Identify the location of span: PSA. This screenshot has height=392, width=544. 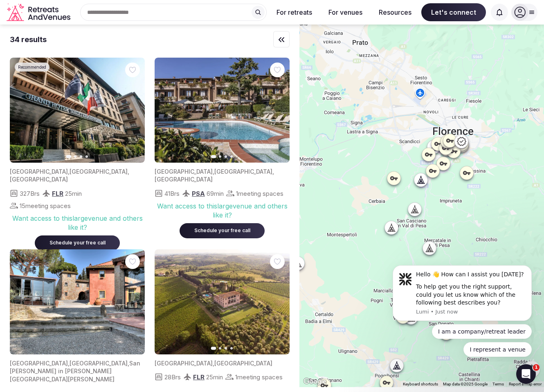
(198, 194).